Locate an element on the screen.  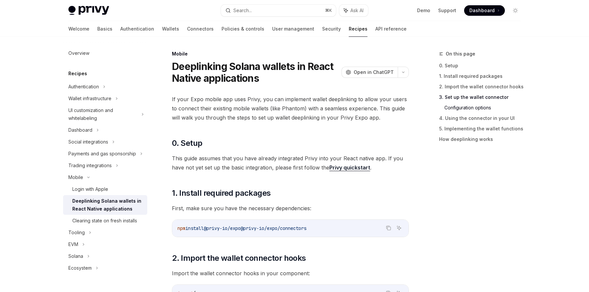
button: Toggle dark mode is located at coordinates (515, 11).